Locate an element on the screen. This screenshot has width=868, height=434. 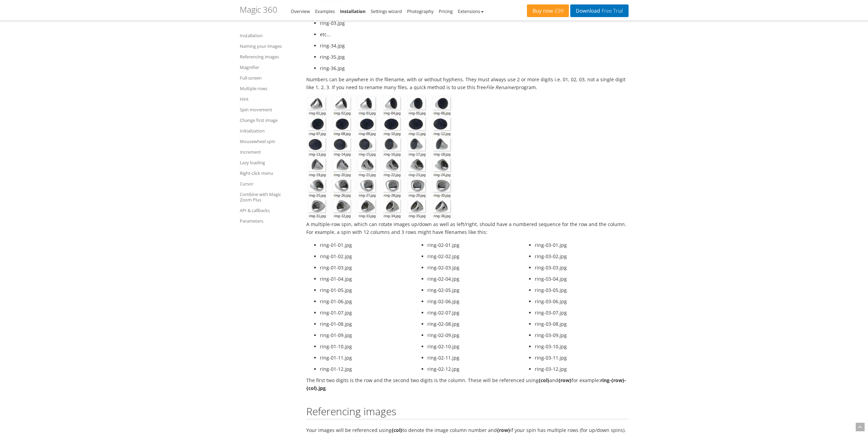
li: ring-02-01.jpg is located at coordinates (474, 245).